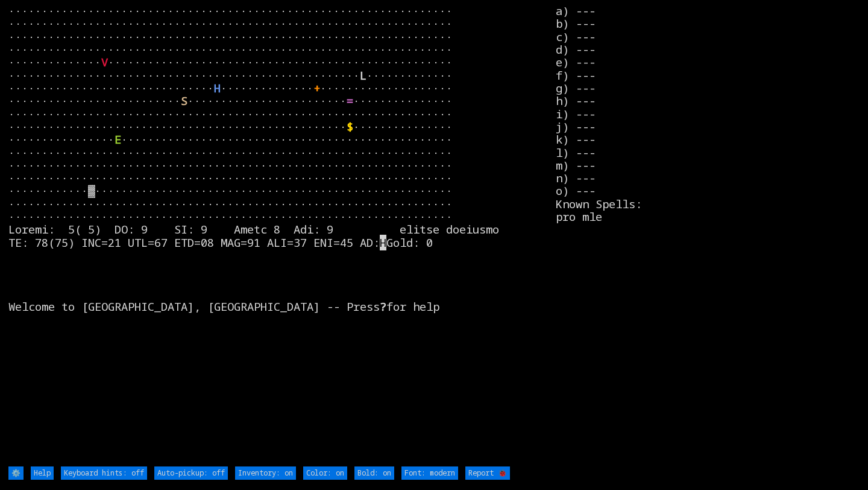 This screenshot has width=868, height=490. What do you see at coordinates (325, 472) in the screenshot?
I see `input: Color: on` at bounding box center [325, 472].